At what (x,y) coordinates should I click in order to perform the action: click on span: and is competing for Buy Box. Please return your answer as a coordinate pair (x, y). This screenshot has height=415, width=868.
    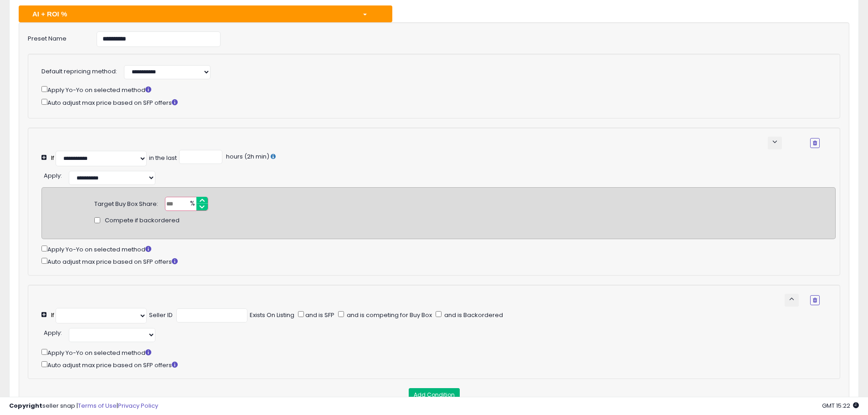
    Looking at the image, I should click on (388, 315).